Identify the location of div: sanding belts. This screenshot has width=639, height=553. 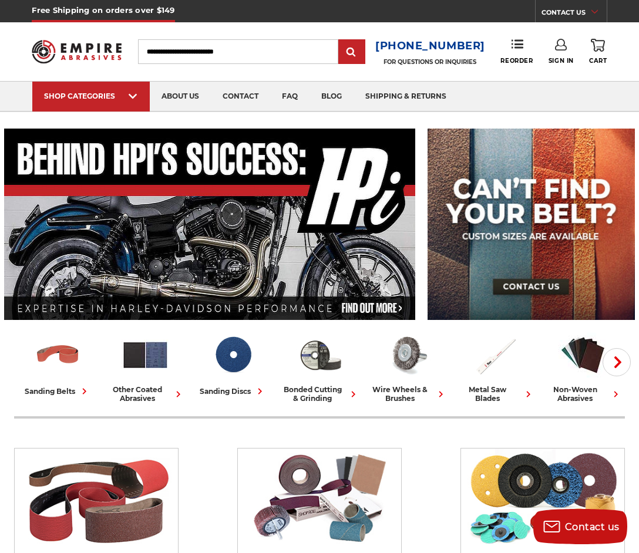
(58, 391).